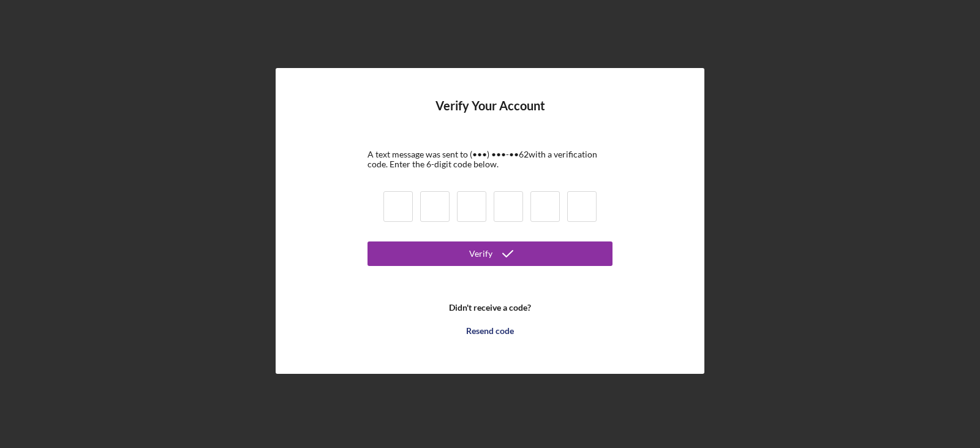  I want to click on div: Verify, so click(481, 254).